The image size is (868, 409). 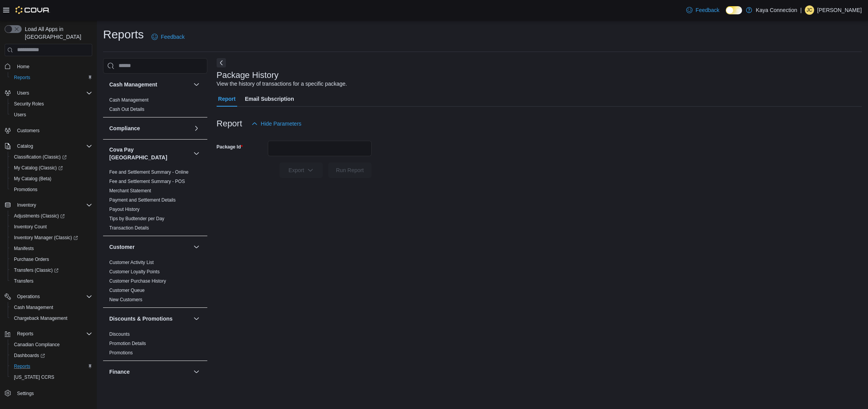 What do you see at coordinates (127, 344) in the screenshot?
I see `span: Promotion Details` at bounding box center [127, 344].